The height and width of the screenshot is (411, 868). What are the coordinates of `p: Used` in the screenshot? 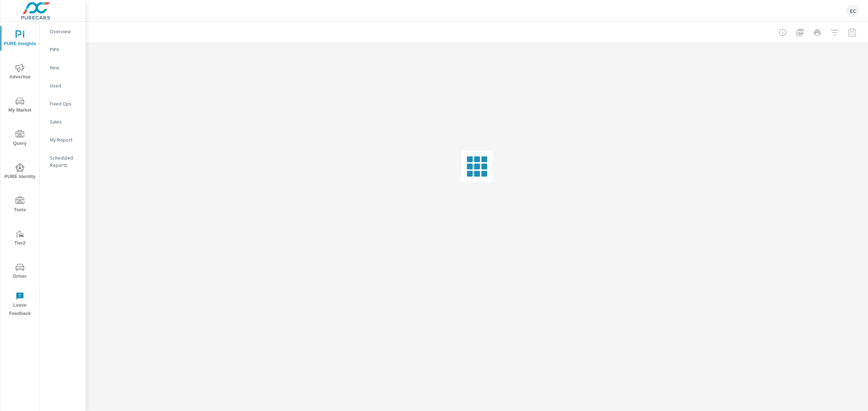 It's located at (65, 86).